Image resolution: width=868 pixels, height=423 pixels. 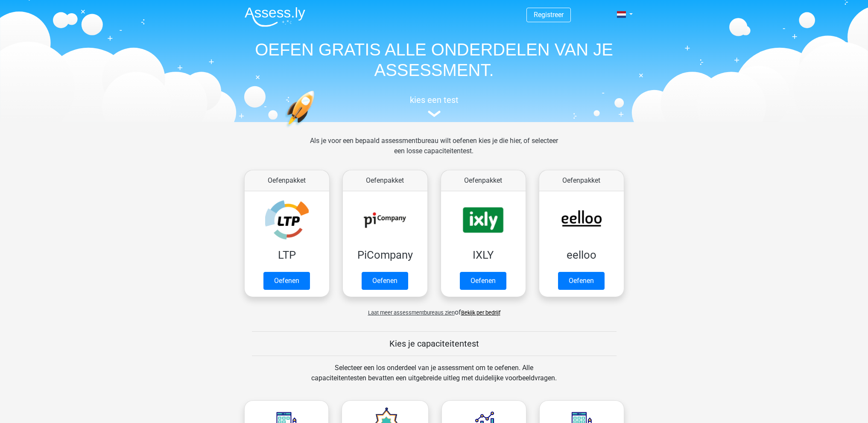 I want to click on h1: OEFEN GRATIS ALLE ONDERDELEN VAN JE ASSESSMENT., so click(x=434, y=60).